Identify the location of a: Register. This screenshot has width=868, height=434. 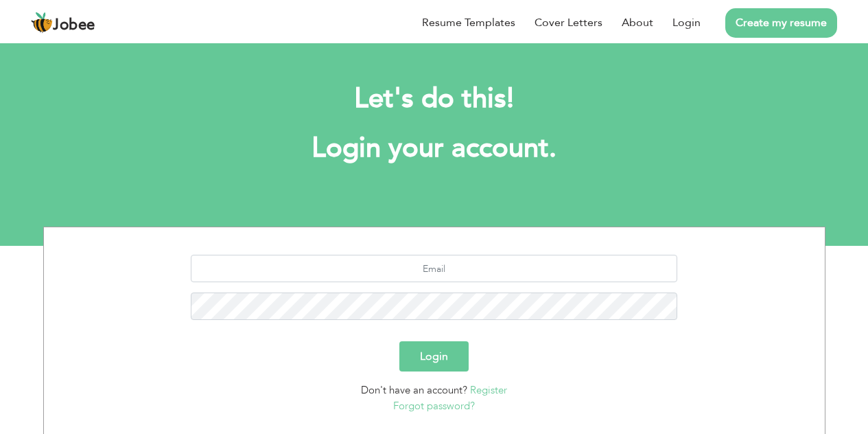
(489, 390).